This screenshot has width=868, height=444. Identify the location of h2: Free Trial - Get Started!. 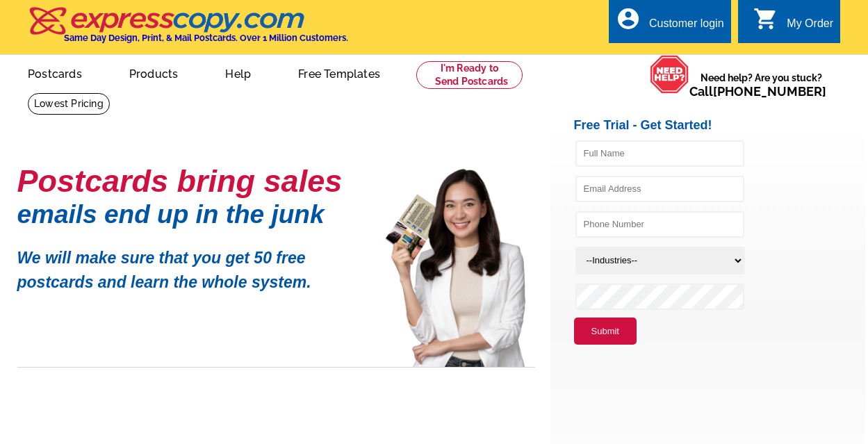
(720, 126).